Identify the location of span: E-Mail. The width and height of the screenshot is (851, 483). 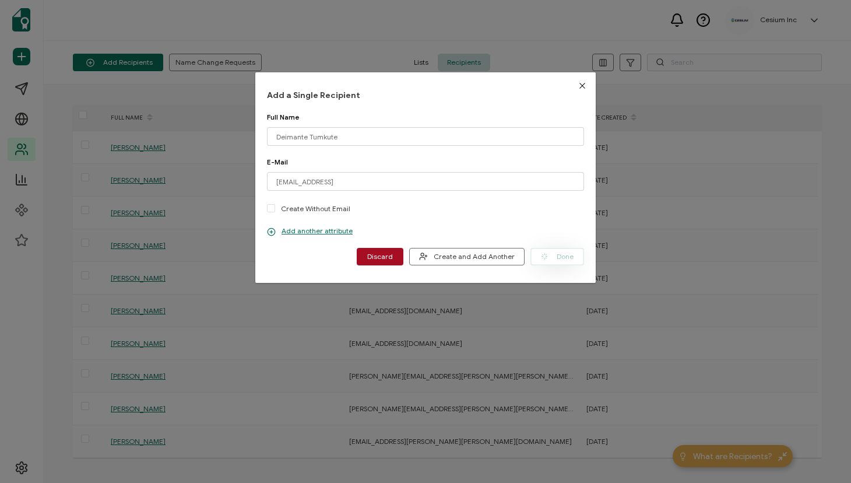
(277, 161).